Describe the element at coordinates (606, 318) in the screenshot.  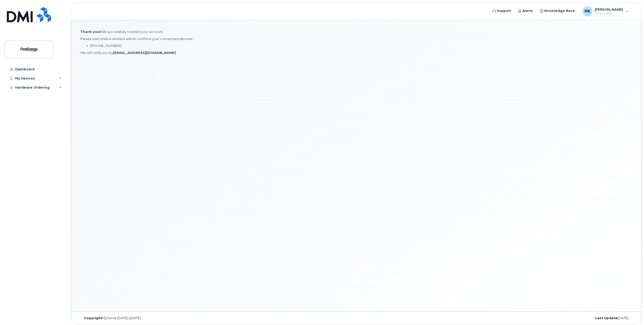
I see `strong: Last Update` at that location.